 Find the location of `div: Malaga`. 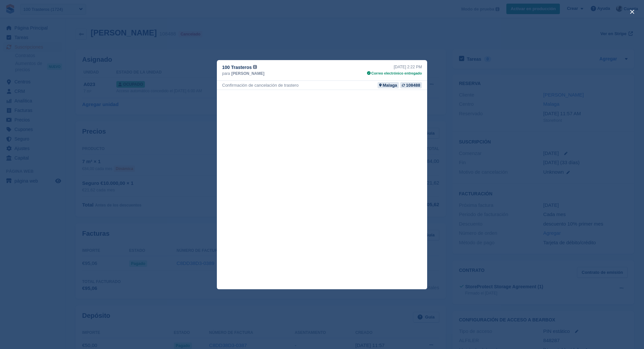

div: Malaga is located at coordinates (390, 85).